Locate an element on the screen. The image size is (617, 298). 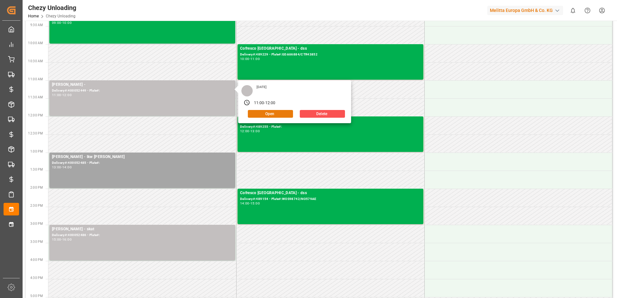
div: Delivery#:400052486 - Plate#: is located at coordinates (142, 235).